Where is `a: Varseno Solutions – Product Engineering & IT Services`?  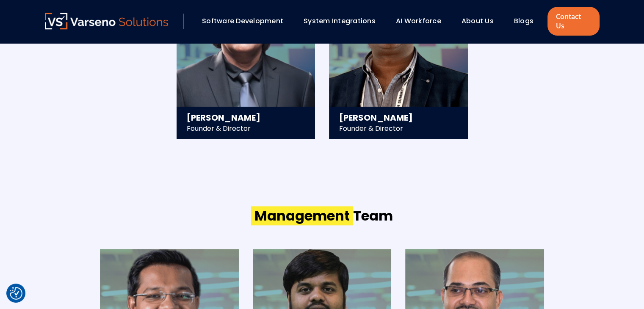 a: Varseno Solutions – Product Engineering & IT Services is located at coordinates (107, 21).